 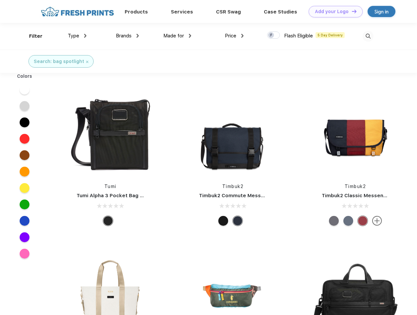 What do you see at coordinates (25, 76) in the screenshot?
I see `div: Colors` at bounding box center [25, 76].